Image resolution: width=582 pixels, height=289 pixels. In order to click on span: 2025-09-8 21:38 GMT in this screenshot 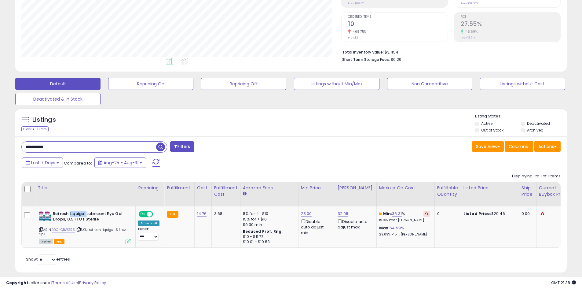, I will do `click(563, 282)`.